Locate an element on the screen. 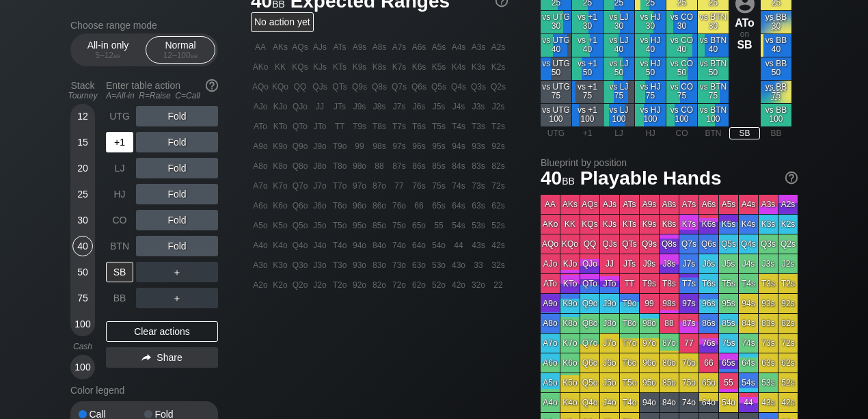 Image resolution: width=868 pixels, height=419 pixels. div: KJs is located at coordinates (610, 224).